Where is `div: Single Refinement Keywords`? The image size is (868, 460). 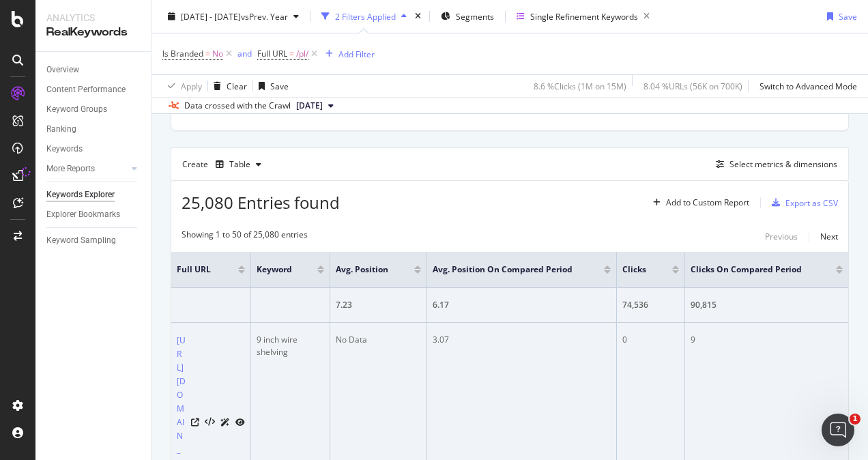 div: Single Refinement Keywords is located at coordinates (584, 16).